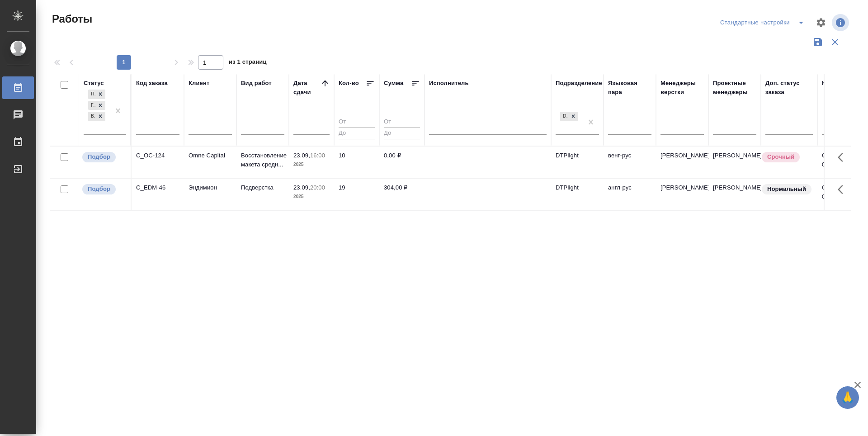  What do you see at coordinates (158, 188) in the screenshot?
I see `div: C_EDM-46` at bounding box center [158, 188].